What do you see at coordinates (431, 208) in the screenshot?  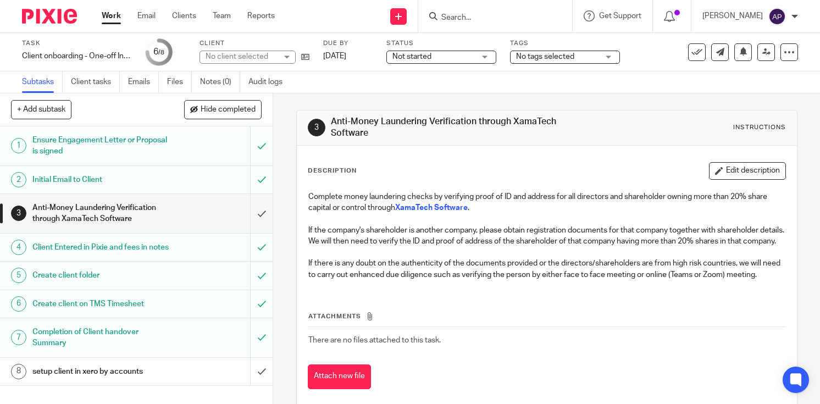 I see `strong: XamaTech Software` at bounding box center [431, 208].